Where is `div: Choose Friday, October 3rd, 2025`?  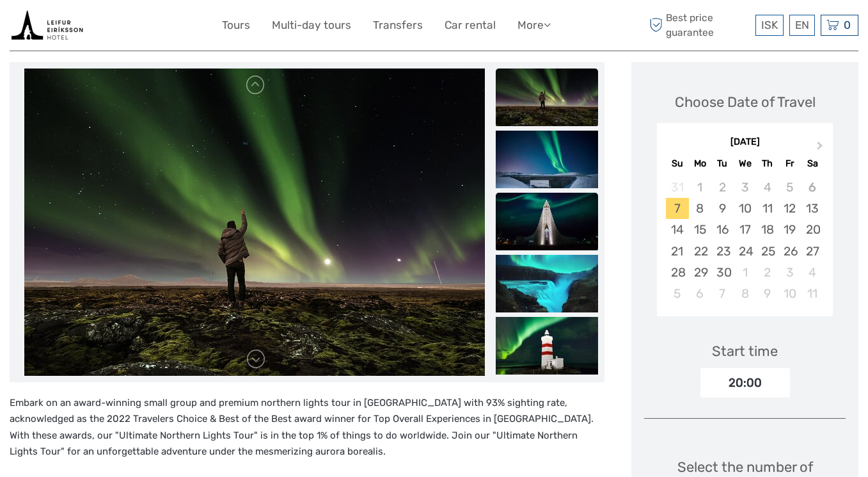 div: Choose Friday, October 3rd, 2025 is located at coordinates (789, 272).